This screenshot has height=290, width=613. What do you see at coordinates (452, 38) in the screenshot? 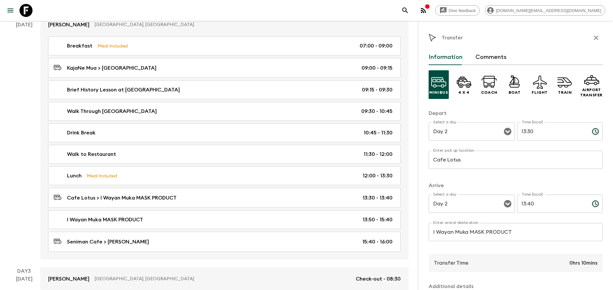
I see `p: Transfer` at bounding box center [452, 38].